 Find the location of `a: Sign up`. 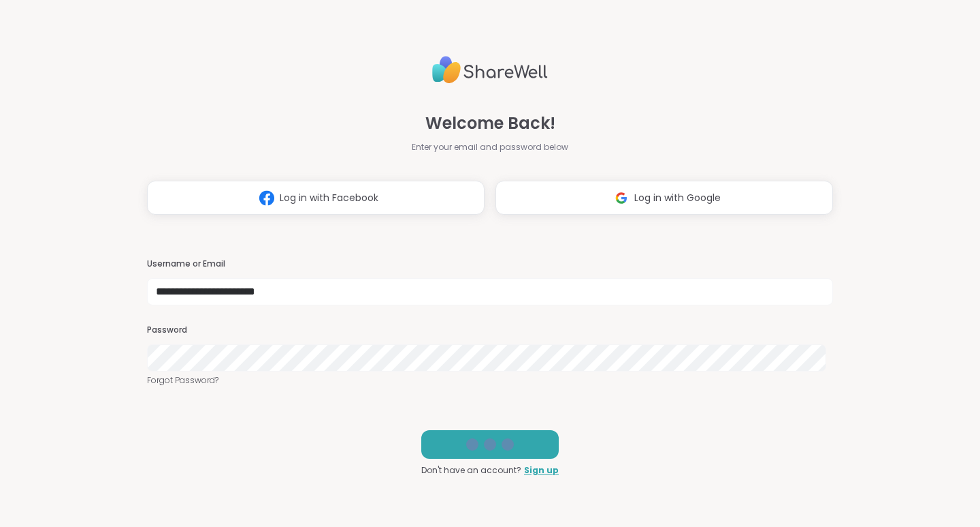

a: Sign up is located at coordinates (541, 470).